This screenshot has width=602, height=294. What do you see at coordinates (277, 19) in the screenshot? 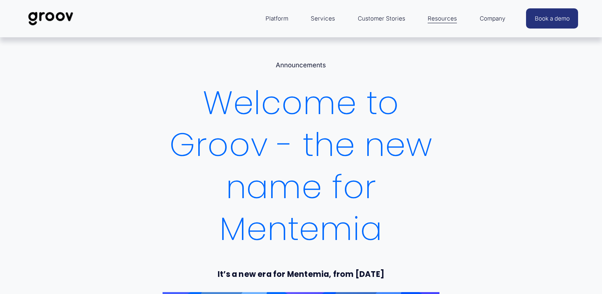
I see `span: Platform` at bounding box center [277, 19].